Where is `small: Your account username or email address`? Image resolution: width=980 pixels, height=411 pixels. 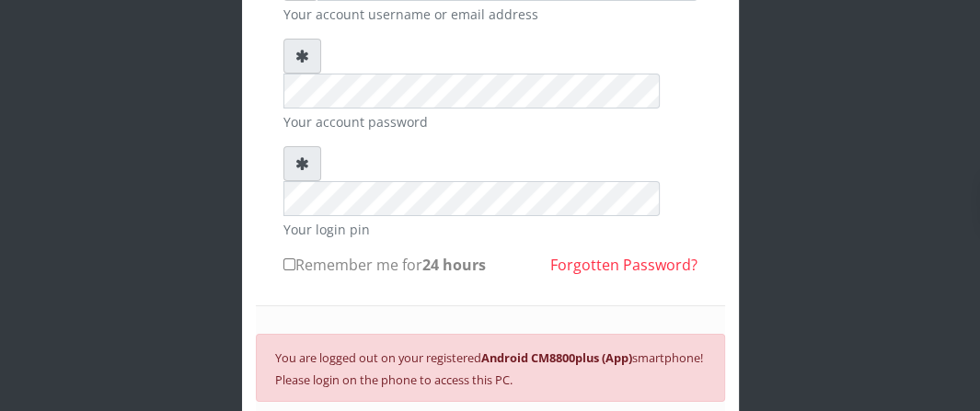
small: Your account username or email address is located at coordinates (490, 14).